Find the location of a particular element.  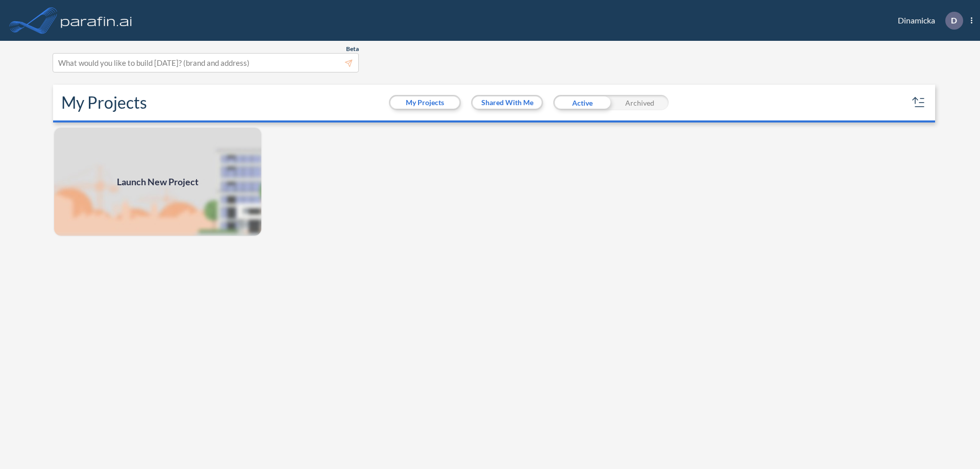

div: Archived is located at coordinates (640, 102).